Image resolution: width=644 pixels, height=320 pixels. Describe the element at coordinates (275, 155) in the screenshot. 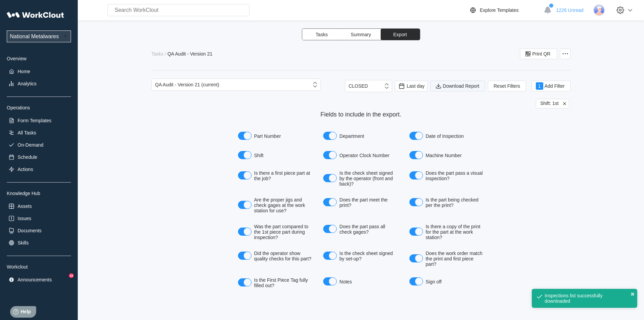

I see `label: Shift` at that location.